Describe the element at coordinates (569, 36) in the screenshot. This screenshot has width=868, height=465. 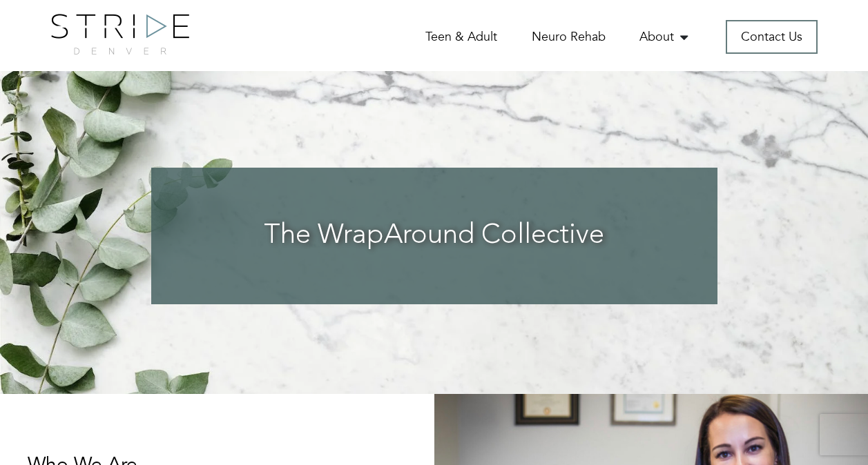
I see `a: Neuro Rehab` at that location.